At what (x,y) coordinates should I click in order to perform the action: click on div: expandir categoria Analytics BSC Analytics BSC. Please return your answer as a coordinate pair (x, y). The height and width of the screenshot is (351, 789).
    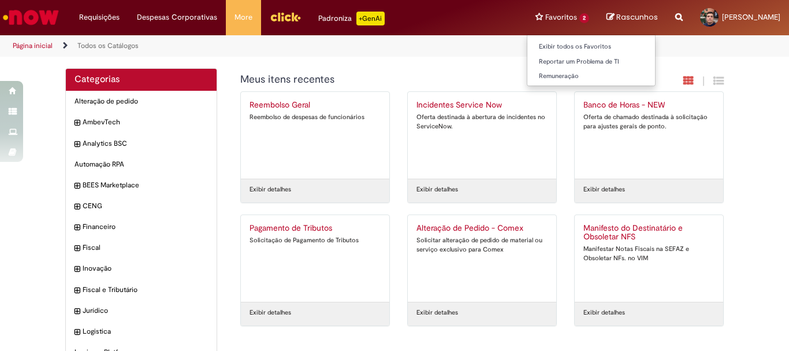
    Looking at the image, I should click on (141, 143).